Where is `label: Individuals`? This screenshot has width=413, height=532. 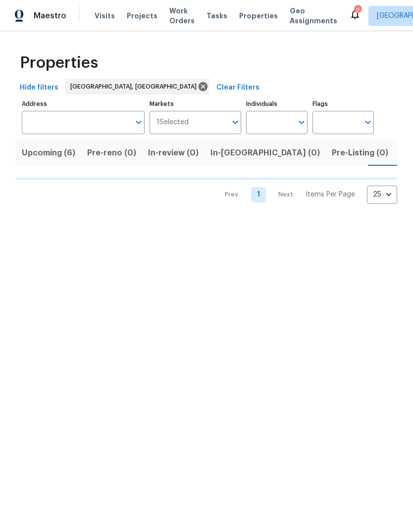 label: Individuals is located at coordinates (277, 104).